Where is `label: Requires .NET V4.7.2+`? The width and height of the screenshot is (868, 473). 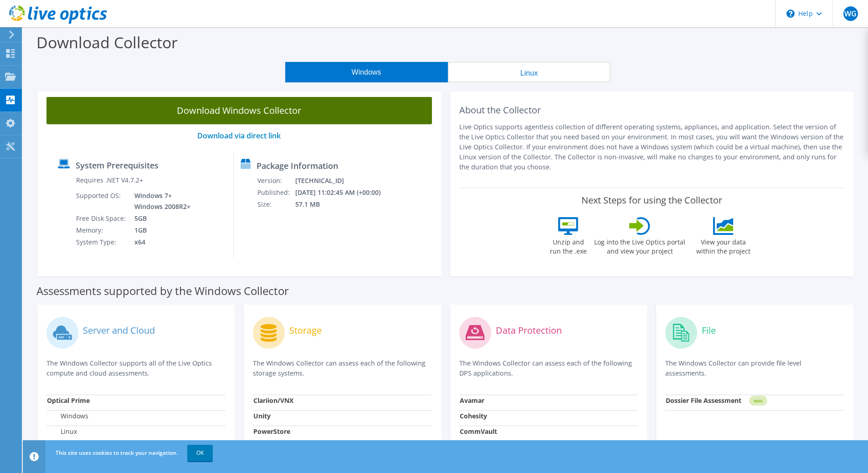 label: Requires .NET V4.7.2+ is located at coordinates (109, 181).